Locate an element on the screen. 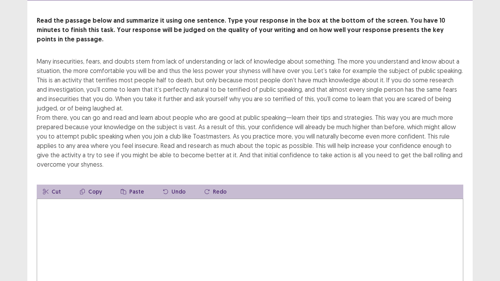  button: Undo is located at coordinates (174, 192).